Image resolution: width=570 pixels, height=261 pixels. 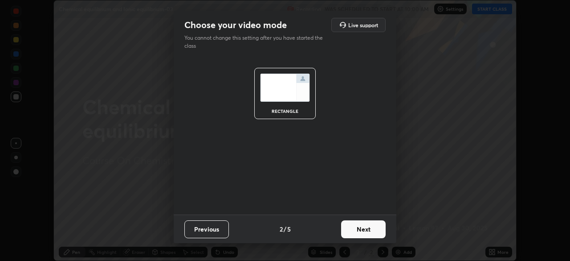 What do you see at coordinates (285, 111) in the screenshot?
I see `div: rectangle` at bounding box center [285, 111].